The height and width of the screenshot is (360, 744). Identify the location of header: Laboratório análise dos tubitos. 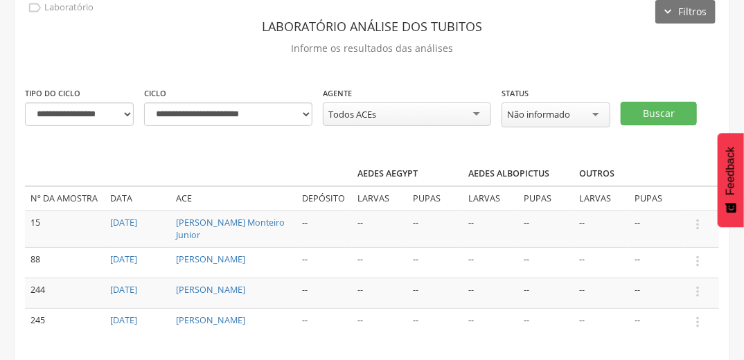
(372, 26).